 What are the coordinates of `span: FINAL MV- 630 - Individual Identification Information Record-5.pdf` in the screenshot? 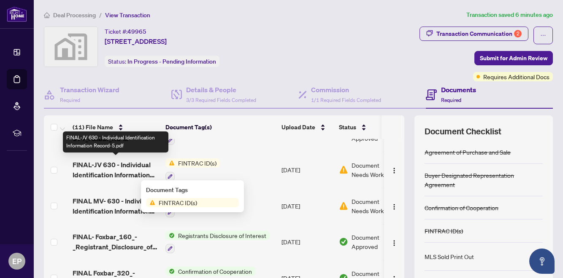 It's located at (116, 206).